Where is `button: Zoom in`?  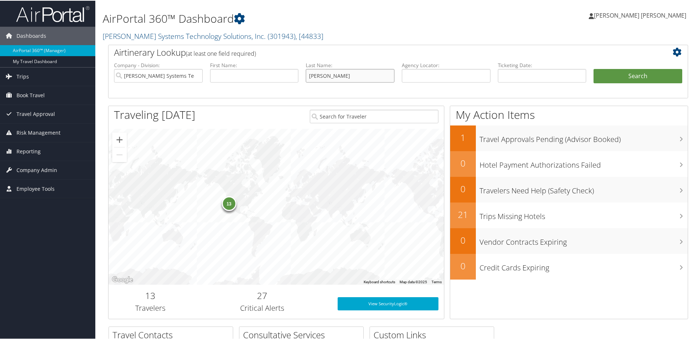 button: Zoom in is located at coordinates (119, 139).